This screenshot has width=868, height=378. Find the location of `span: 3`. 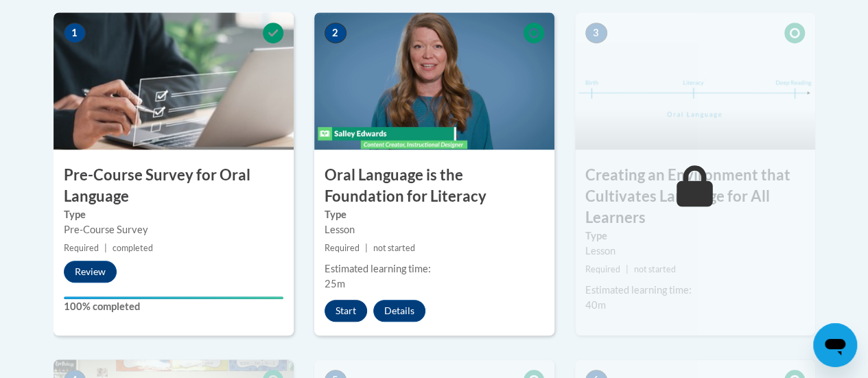

span: 3 is located at coordinates (597, 33).